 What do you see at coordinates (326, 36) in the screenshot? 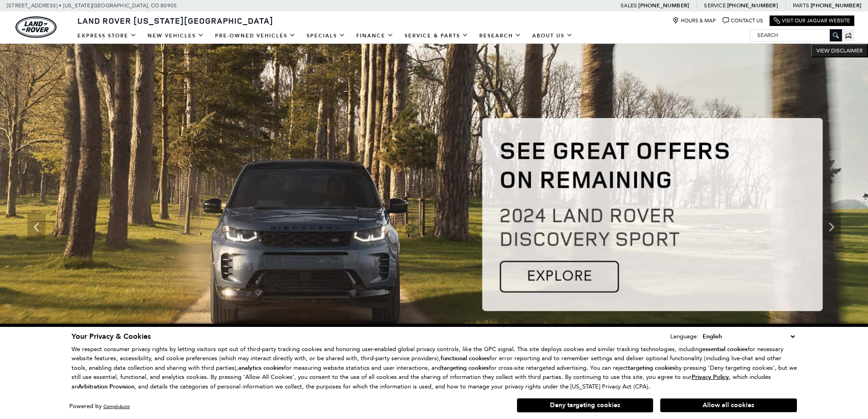
I see `a: Specials` at bounding box center [326, 36].